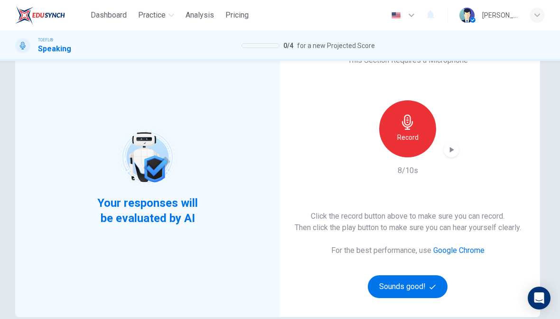 The height and width of the screenshot is (319, 560). Describe the element at coordinates (200, 15) in the screenshot. I see `span: Analysis` at that location.